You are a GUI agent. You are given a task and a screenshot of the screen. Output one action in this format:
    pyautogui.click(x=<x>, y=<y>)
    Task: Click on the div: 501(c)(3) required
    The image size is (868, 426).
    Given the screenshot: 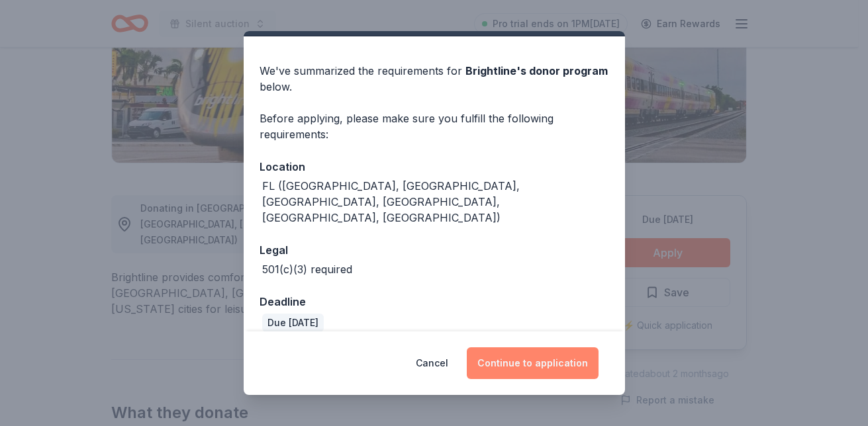 What is the action you would take?
    pyautogui.click(x=307, y=269)
    